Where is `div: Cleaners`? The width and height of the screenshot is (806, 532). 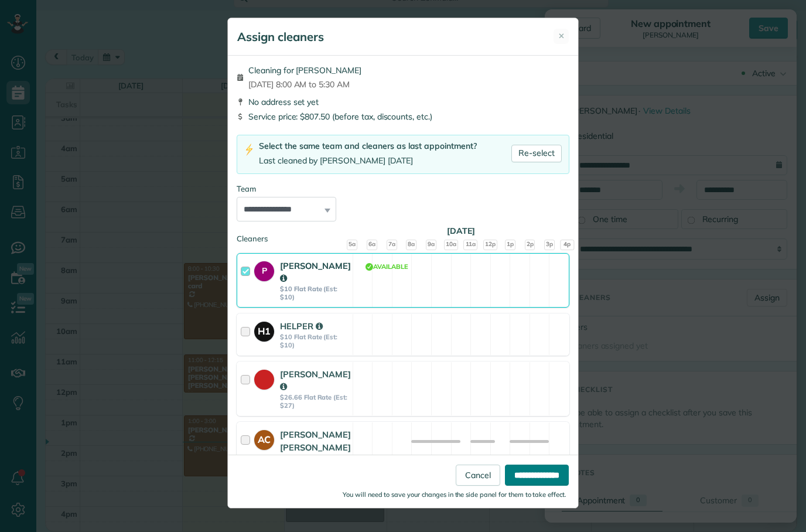 div: Cleaners is located at coordinates (403, 235).